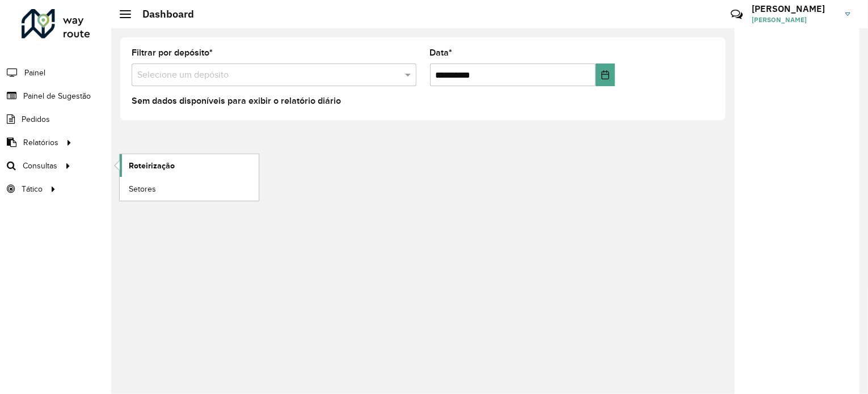 The width and height of the screenshot is (868, 394). What do you see at coordinates (142, 189) in the screenshot?
I see `span: Setores` at bounding box center [142, 189].